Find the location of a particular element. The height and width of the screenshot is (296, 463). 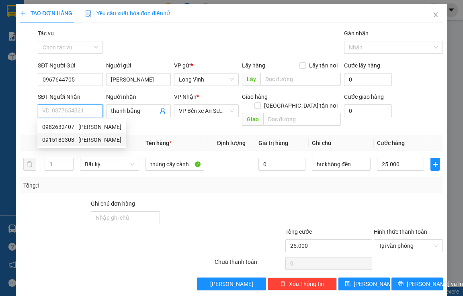

div: 0982632407 - thanh bằng is located at coordinates (82, 127).